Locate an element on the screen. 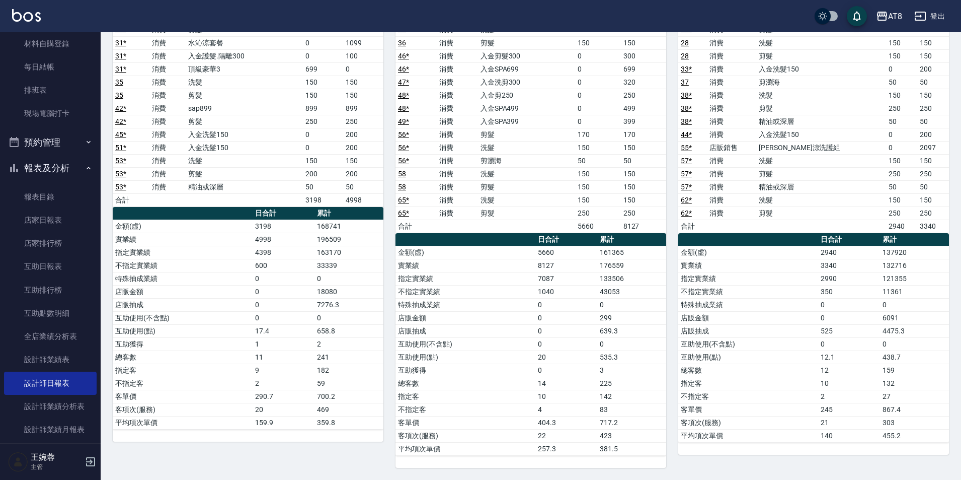  td: 161365 is located at coordinates (632, 252).